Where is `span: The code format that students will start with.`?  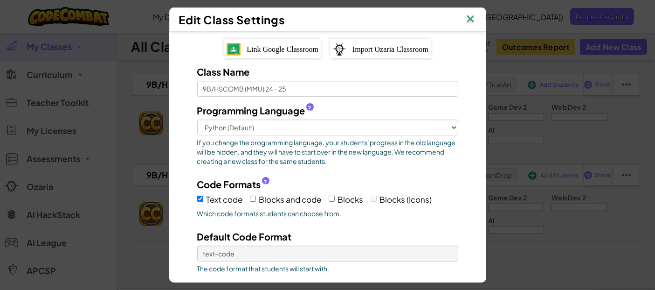
span: The code format that students will start with. is located at coordinates (328, 268).